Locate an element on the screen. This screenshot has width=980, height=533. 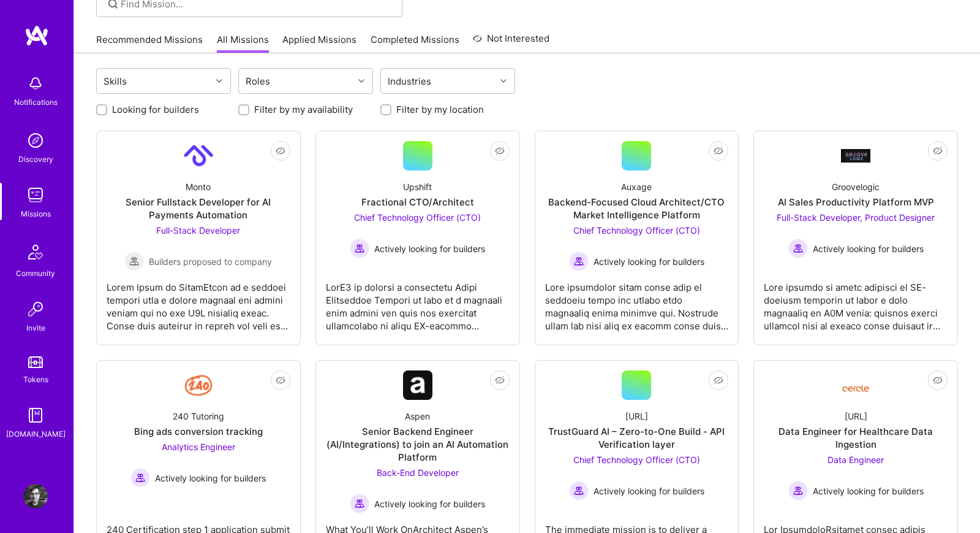
div: 240 Tutoring is located at coordinates (199, 415).